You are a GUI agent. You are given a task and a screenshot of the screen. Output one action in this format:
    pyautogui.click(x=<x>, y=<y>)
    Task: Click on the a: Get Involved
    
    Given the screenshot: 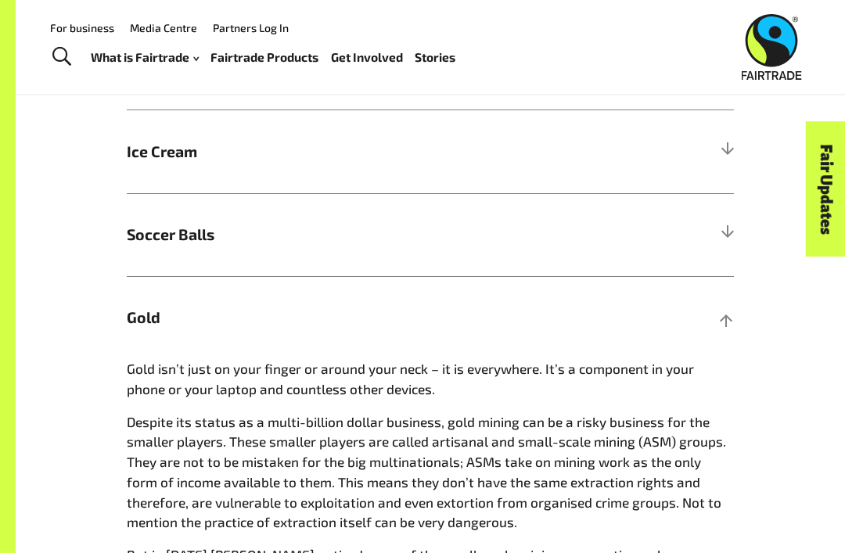 What is the action you would take?
    pyautogui.click(x=367, y=57)
    